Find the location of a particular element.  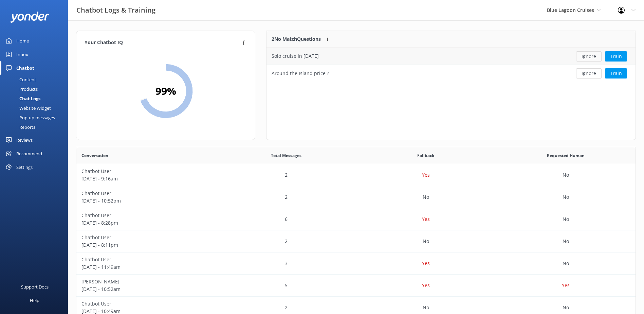

a: Content is located at coordinates (36, 79).